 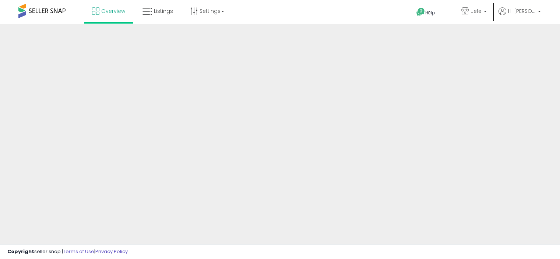 What do you see at coordinates (21, 251) in the screenshot?
I see `strong: Copyright` at bounding box center [21, 251].